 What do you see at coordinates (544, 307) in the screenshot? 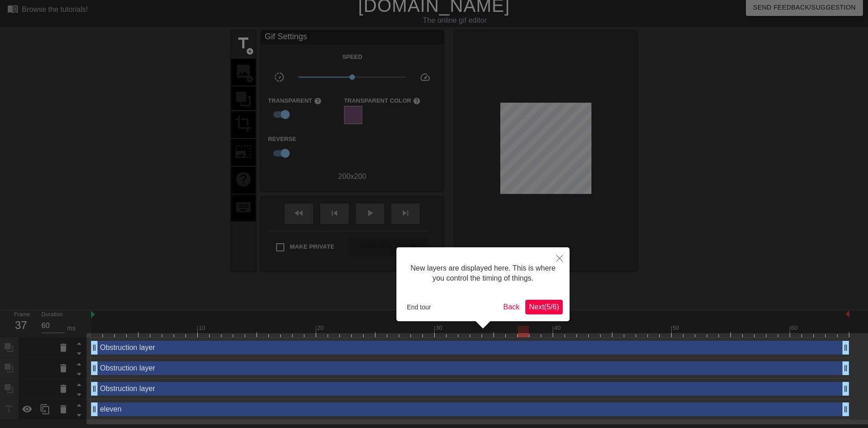
I see `span: Next ( 5 / 6 )` at bounding box center [544, 307].